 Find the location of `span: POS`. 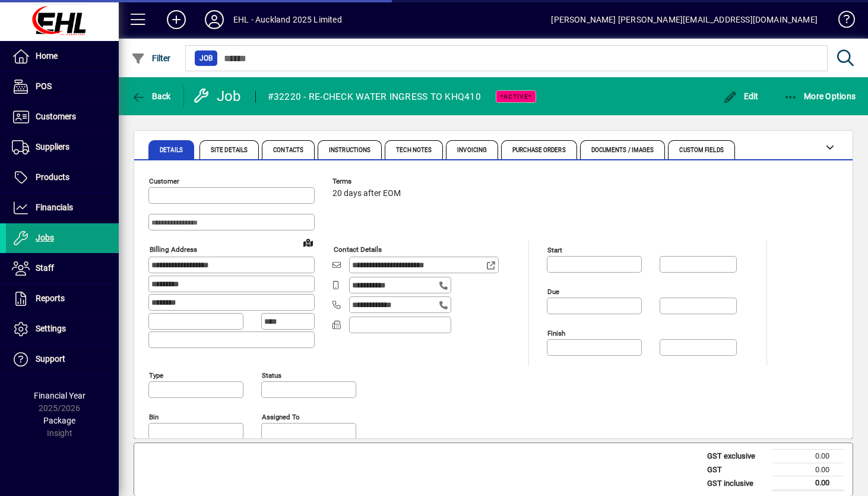

span: POS is located at coordinates (43, 86).